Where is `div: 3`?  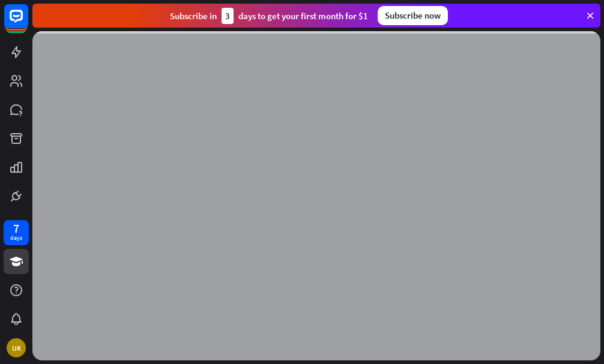 div: 3 is located at coordinates (228, 16).